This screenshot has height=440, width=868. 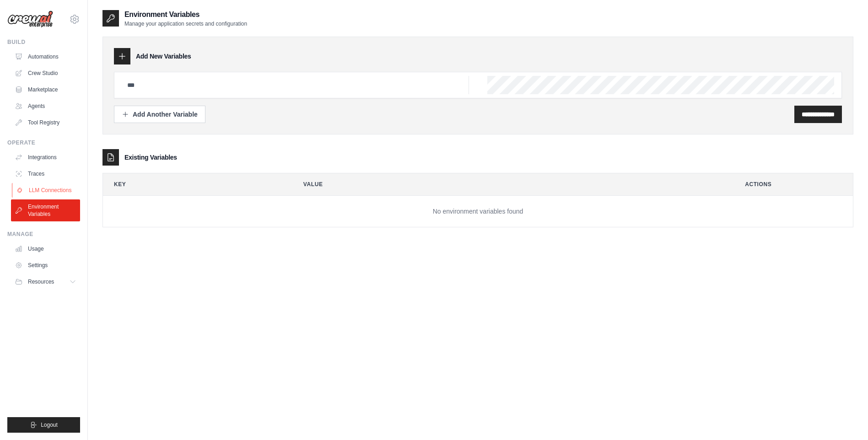 I want to click on a: Crew Studio, so click(x=45, y=73).